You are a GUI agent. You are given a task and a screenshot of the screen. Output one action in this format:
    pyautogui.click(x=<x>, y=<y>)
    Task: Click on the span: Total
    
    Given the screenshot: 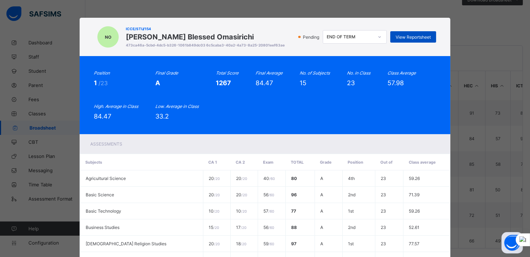 What is the action you would take?
    pyautogui.click(x=297, y=162)
    